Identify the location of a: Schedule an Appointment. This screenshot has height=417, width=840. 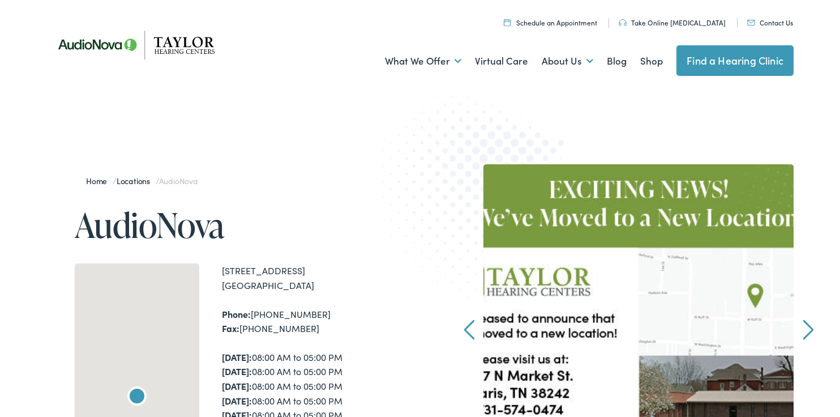
(550, 22).